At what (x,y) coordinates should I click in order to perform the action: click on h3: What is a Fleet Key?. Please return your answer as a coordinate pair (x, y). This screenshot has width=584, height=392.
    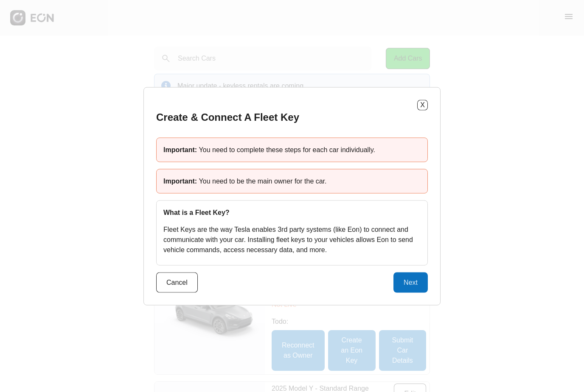
    Looking at the image, I should click on (292, 212).